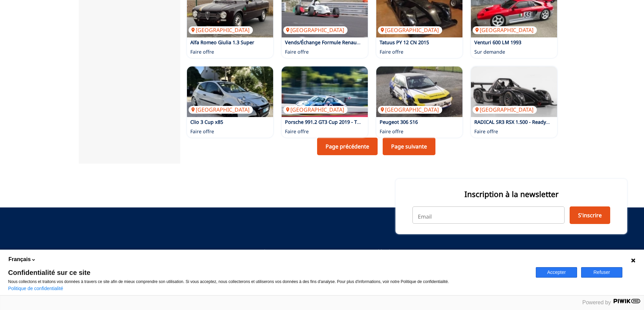 This screenshot has height=310, width=644. I want to click on a: Vends/Échange Formule Renault 2005, so click(328, 42).